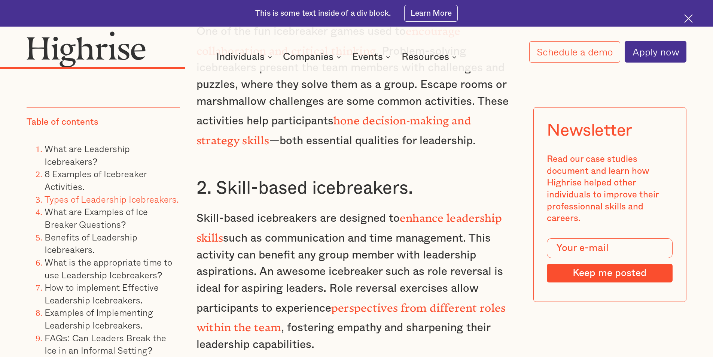 The image size is (713, 357). Describe the element at coordinates (86, 49) in the screenshot. I see `img: Highrise logo` at that location.